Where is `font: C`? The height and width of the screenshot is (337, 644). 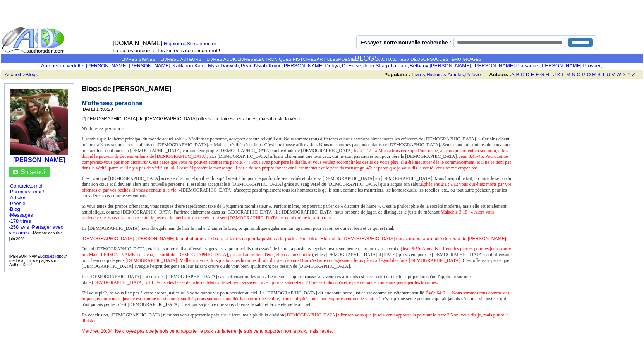
font: C is located at coordinates (523, 74).